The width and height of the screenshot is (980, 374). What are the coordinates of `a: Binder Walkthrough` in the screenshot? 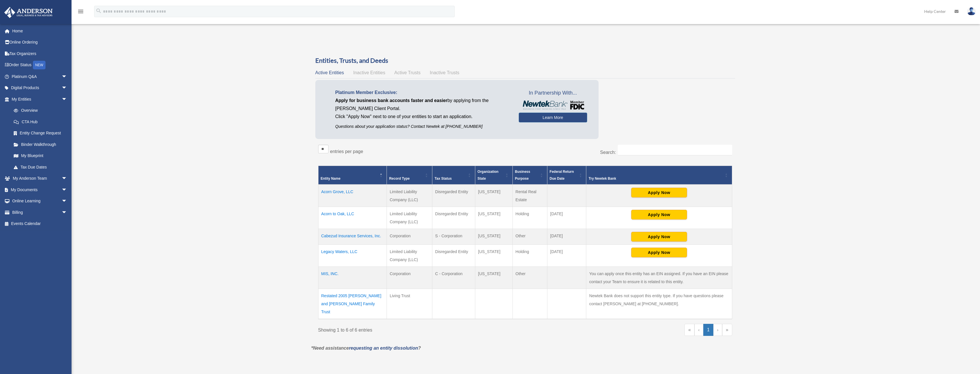 It's located at (40, 144).